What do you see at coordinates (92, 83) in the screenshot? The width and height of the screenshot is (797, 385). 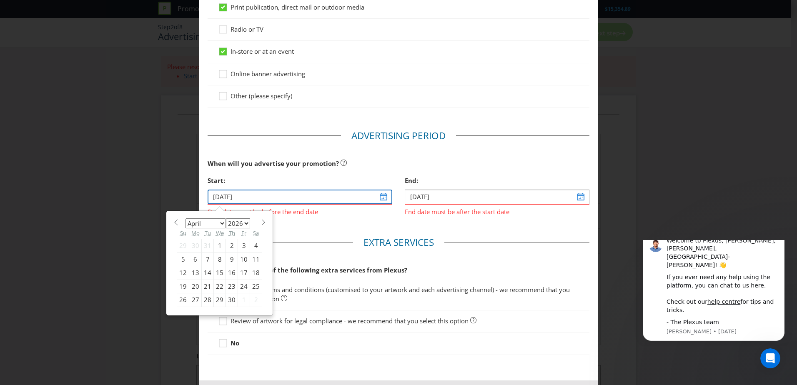 I see `div: - The Plexus team` at bounding box center [92, 83].